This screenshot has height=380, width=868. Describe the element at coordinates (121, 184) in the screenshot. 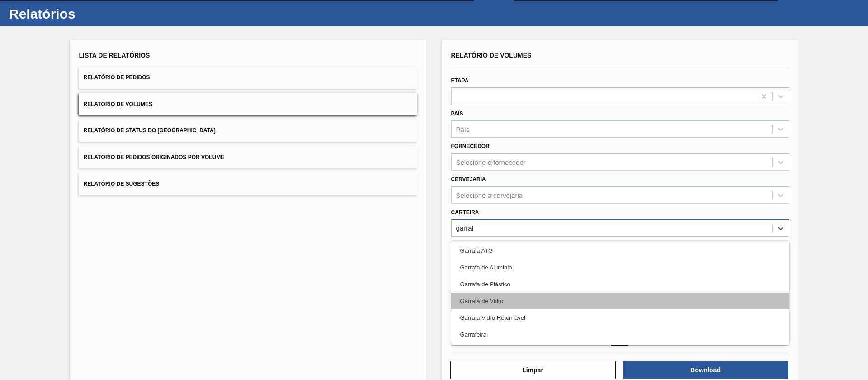

I see `span: Relatório de Sugestões` at that location.